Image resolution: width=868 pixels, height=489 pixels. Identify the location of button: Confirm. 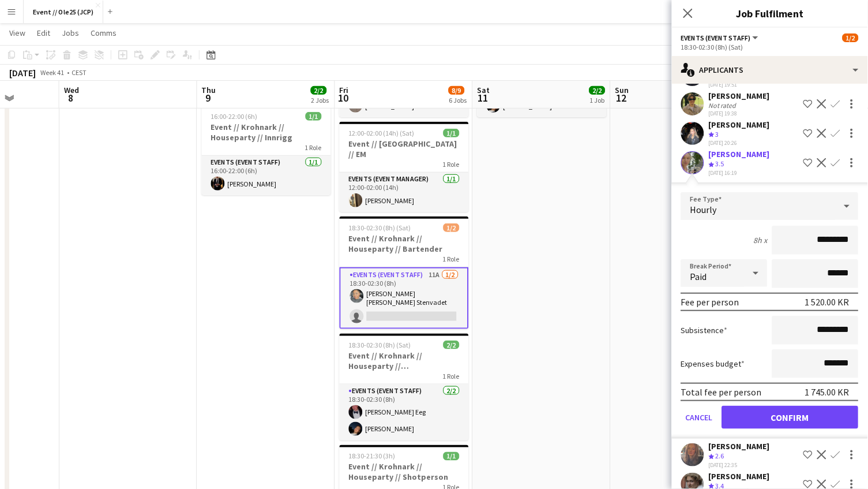
(790, 417).